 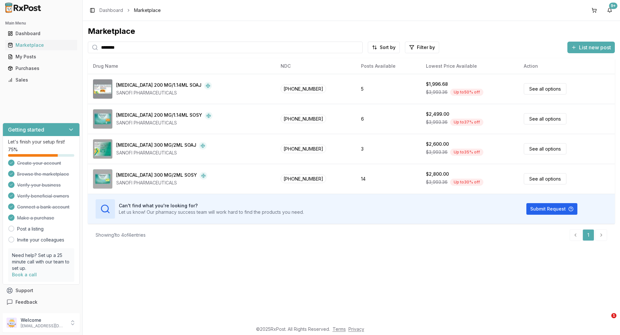 I want to click on button: My Posts, so click(x=41, y=57).